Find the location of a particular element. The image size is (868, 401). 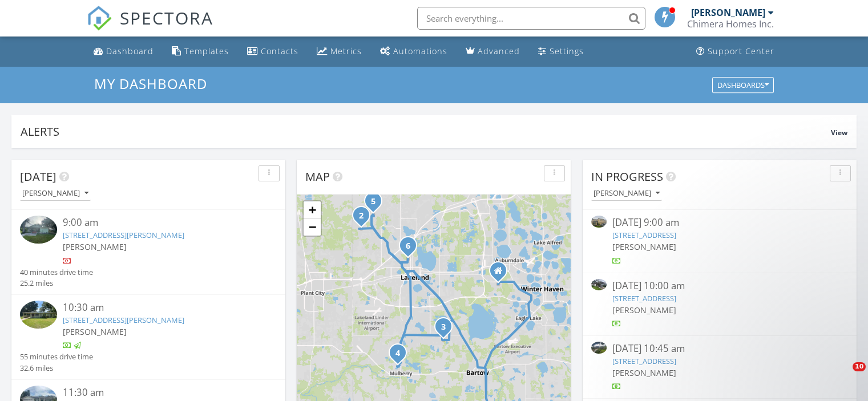

a: Dashboard is located at coordinates (123, 51).